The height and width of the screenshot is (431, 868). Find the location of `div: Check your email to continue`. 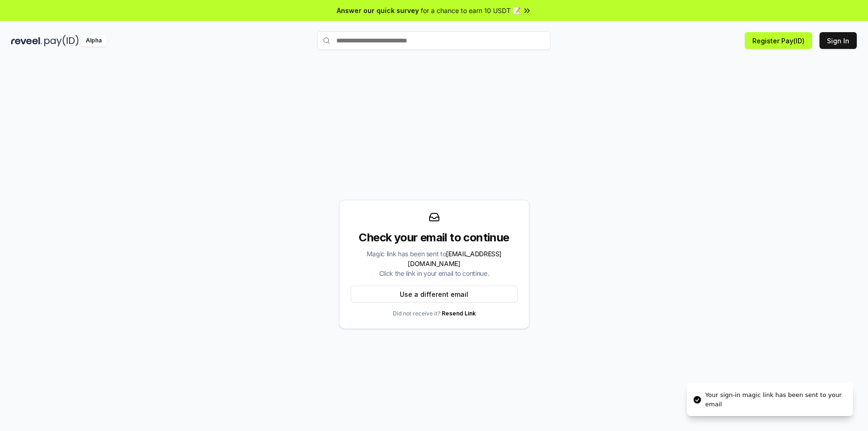

div: Check your email to continue is located at coordinates (434, 238).